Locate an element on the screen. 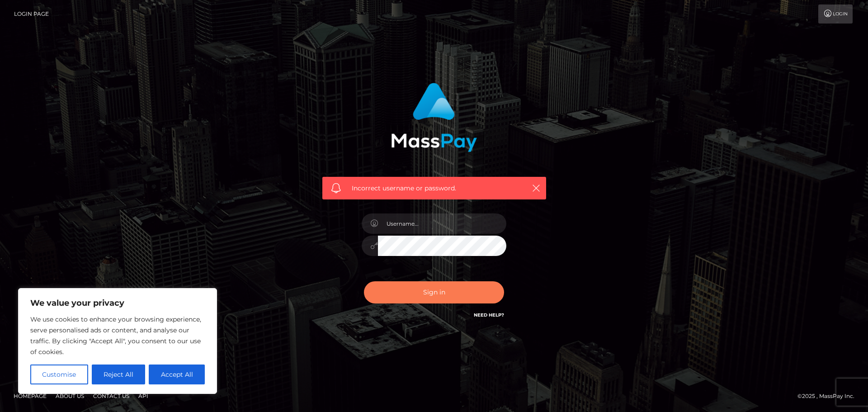 This screenshot has height=412, width=868. button: Accept All is located at coordinates (177, 375).